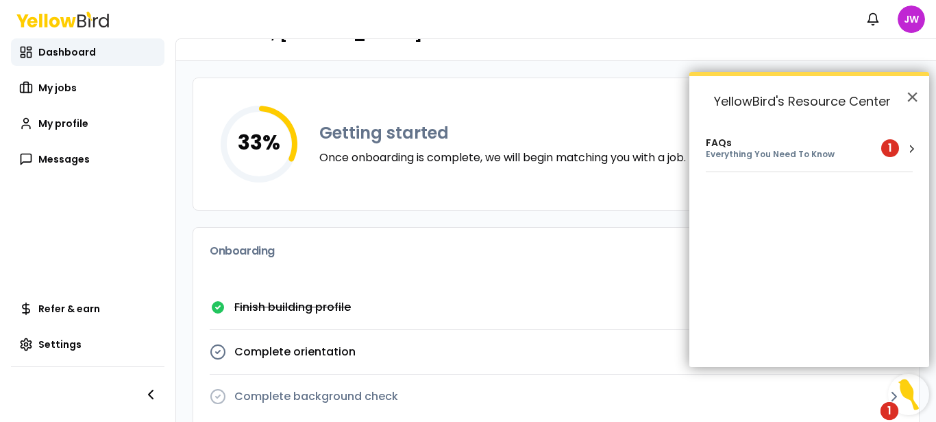 The width and height of the screenshot is (936, 422). What do you see at coordinates (912, 19) in the screenshot?
I see `span: JW` at bounding box center [912, 19].